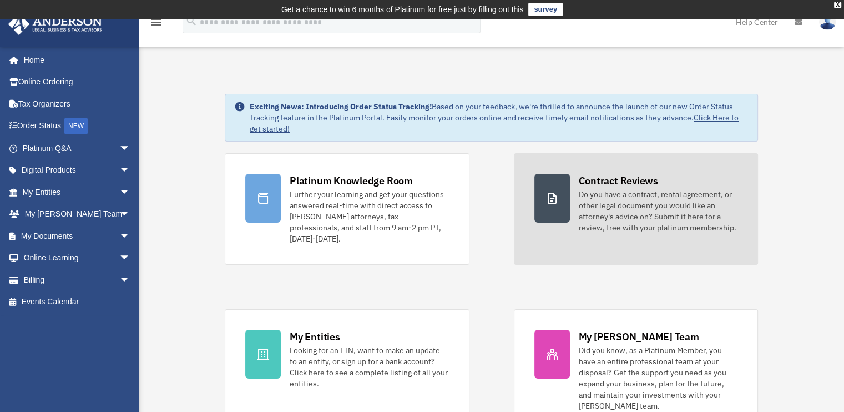  I want to click on a: My Documentsarrow_drop_down, so click(77, 236).